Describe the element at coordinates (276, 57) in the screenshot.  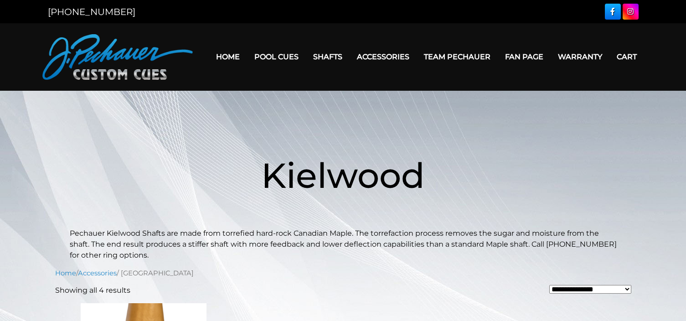
I see `a: Pool Cues` at that location.